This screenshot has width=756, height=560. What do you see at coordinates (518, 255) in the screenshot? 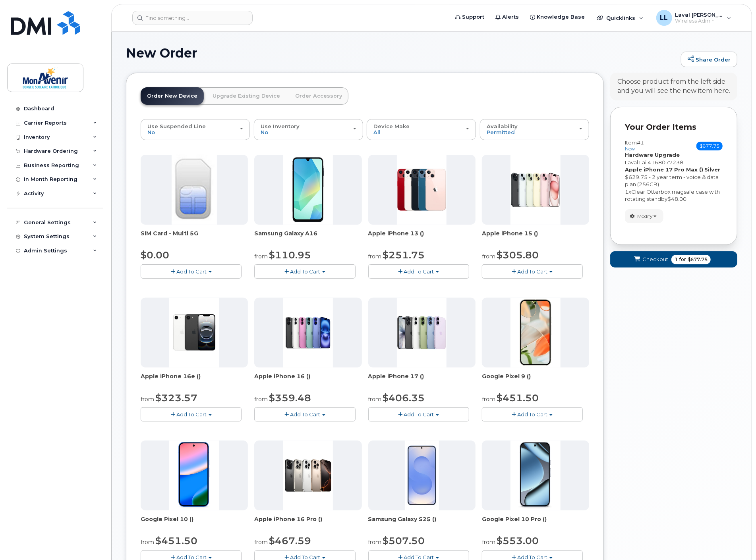
I see `span: $305.80` at bounding box center [518, 255].